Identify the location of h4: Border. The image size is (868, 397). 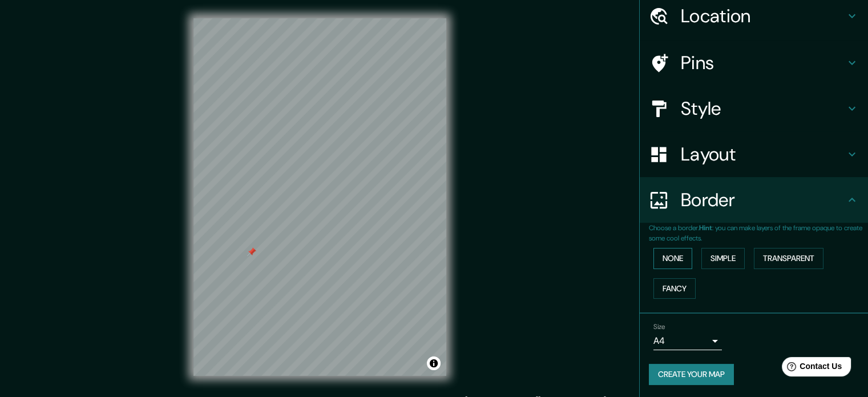
(763, 200).